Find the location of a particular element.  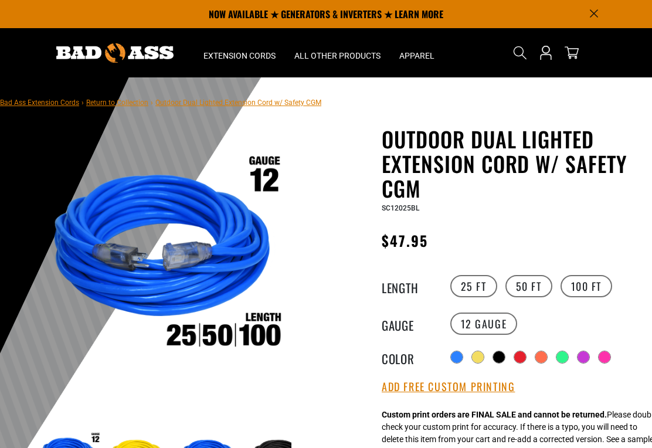

label: 50 FT is located at coordinates (529, 286).